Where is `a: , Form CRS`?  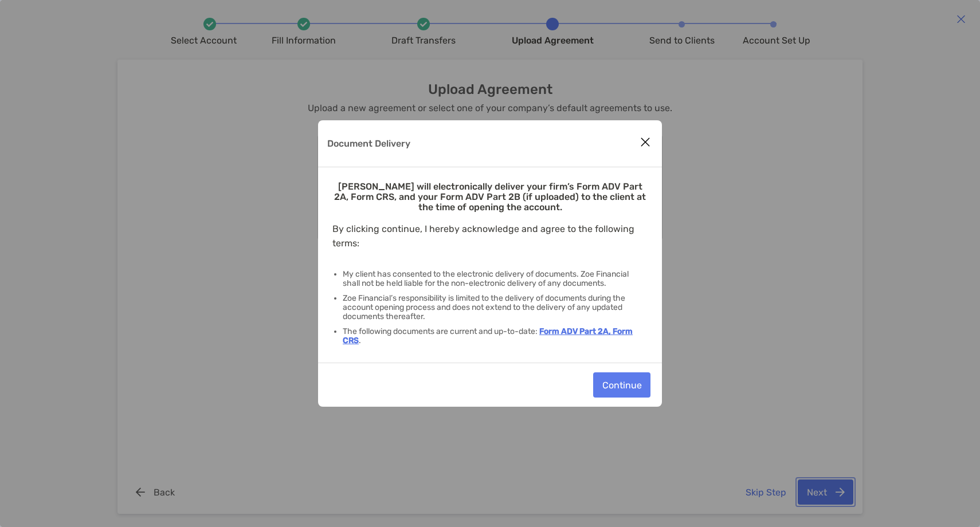
a: , Form CRS is located at coordinates (488, 336).